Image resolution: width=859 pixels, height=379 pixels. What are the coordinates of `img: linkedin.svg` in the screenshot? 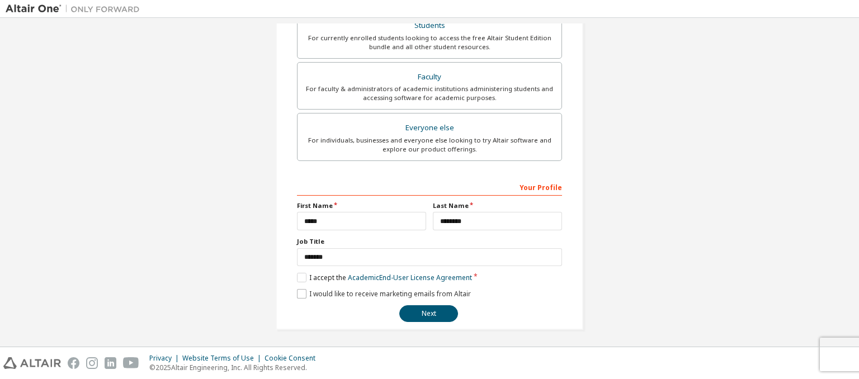 It's located at (110, 363).